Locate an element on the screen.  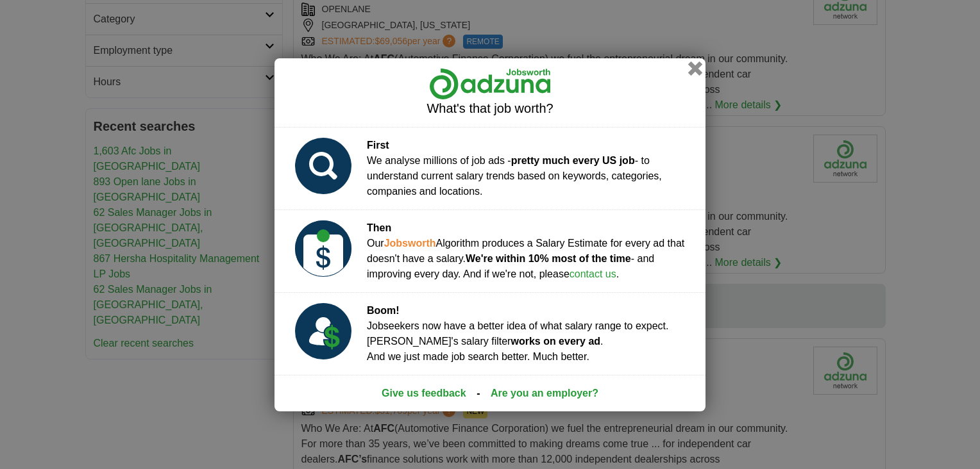
a: contact us is located at coordinates (593, 274).